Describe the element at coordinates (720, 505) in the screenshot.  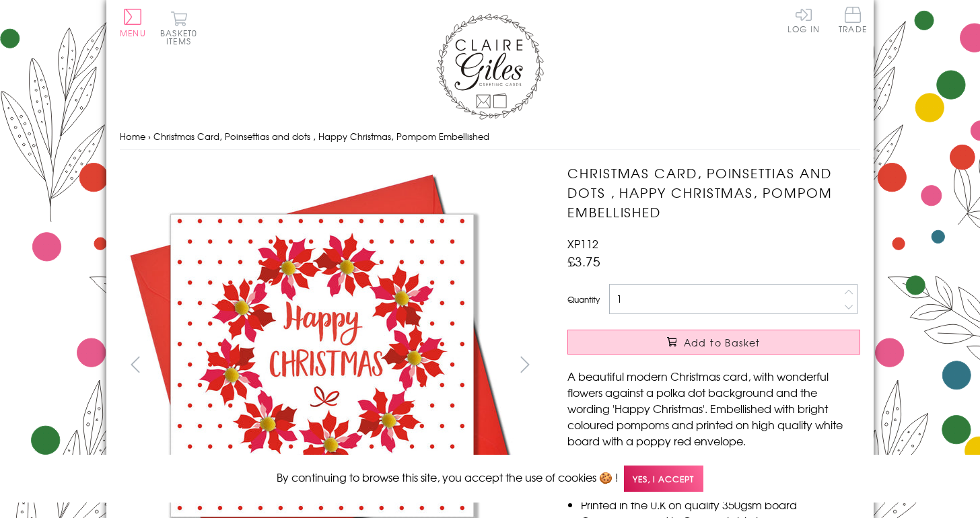
I see `li: Printed in the U.K on quality 350gsm board` at that location.